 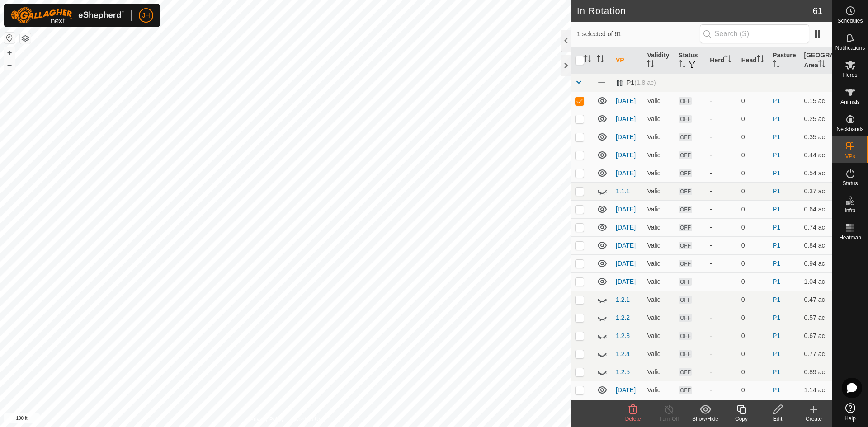 What do you see at coordinates (742, 420) in the screenshot?
I see `div: Copy` at bounding box center [742, 420].